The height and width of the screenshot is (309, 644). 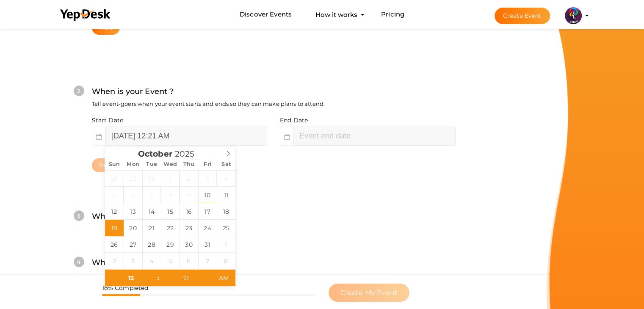 I want to click on div: 4, so click(x=79, y=261).